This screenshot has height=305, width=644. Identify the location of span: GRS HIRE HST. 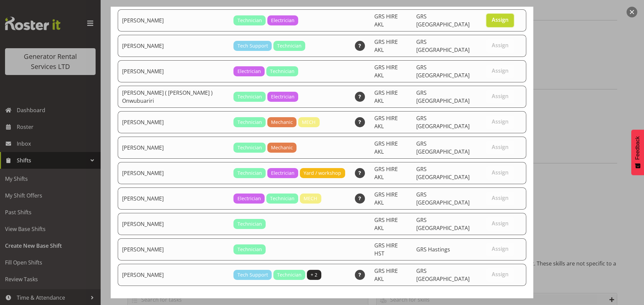
(386, 249).